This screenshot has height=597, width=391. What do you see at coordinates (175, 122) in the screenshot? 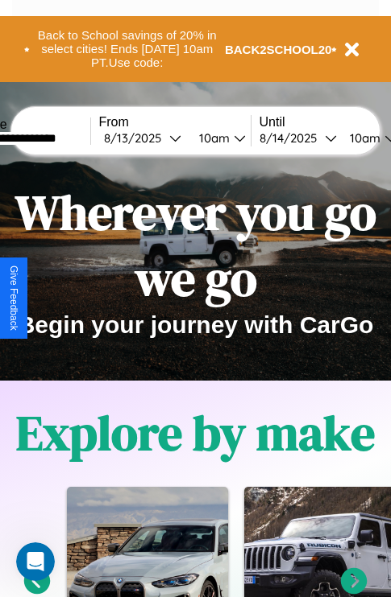
I see `label: From` at bounding box center [175, 122].